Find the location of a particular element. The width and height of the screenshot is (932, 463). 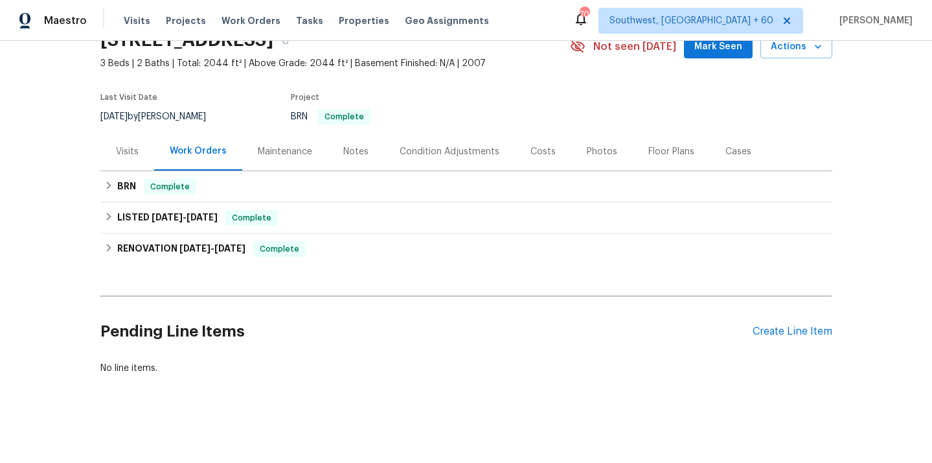

div: Notes is located at coordinates (356, 152).